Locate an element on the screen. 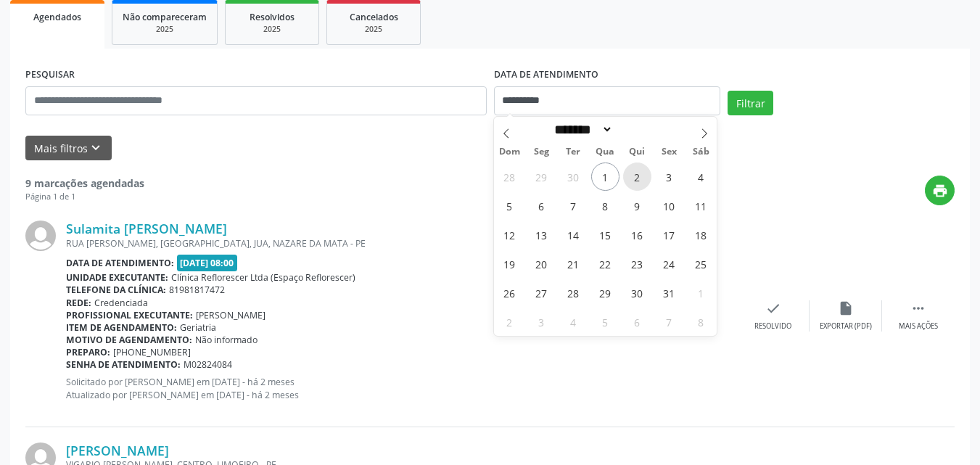  span: Outubro 5, 2025 is located at coordinates (509, 205).